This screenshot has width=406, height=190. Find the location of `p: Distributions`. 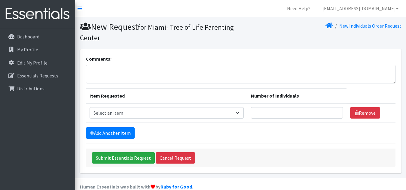

p: Distributions is located at coordinates (31, 89).